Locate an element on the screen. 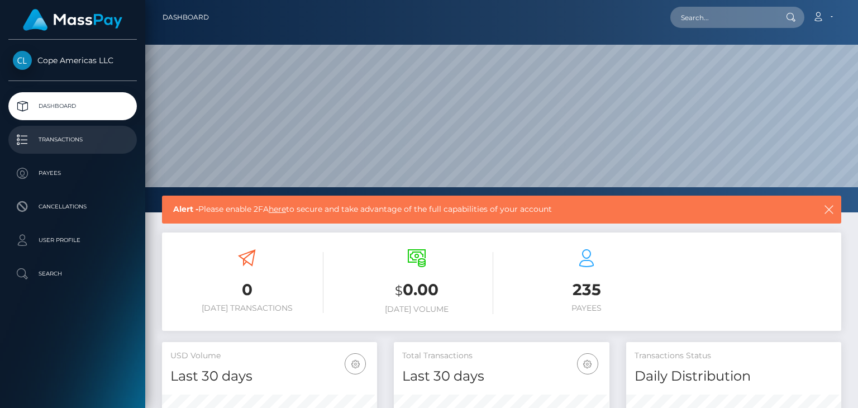 This screenshot has width=858, height=408. a: Payees is located at coordinates (73, 173).